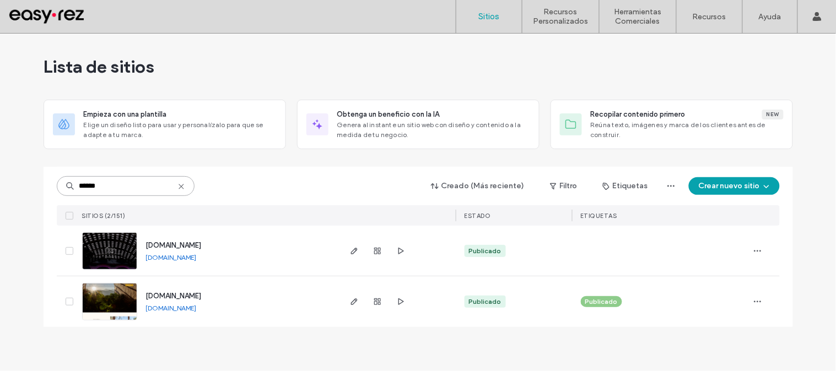  I want to click on label: Ayuda, so click(770, 17).